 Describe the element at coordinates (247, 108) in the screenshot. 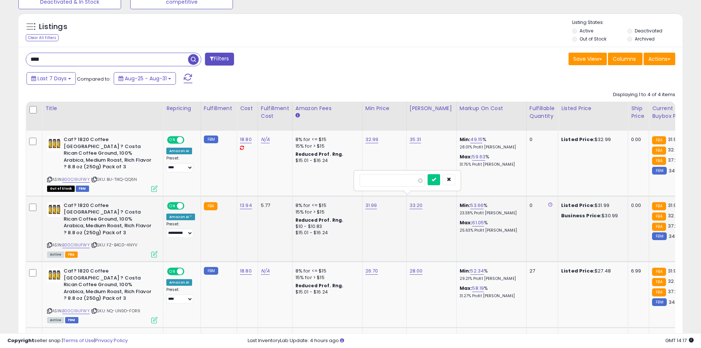

I see `div: Cost` at that location.